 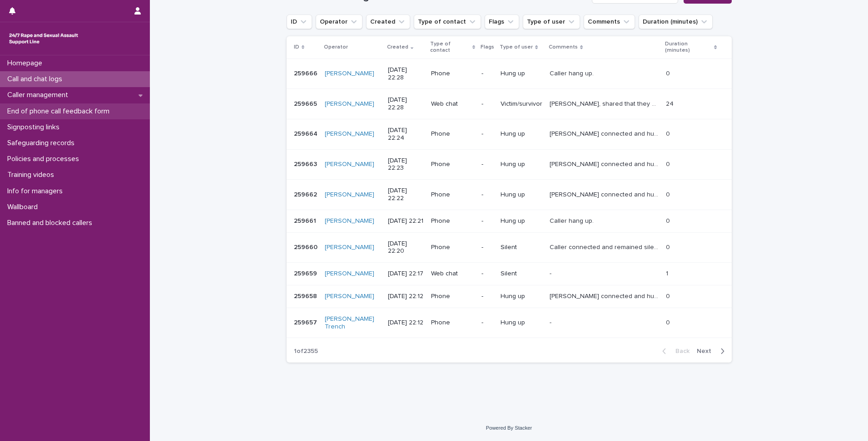 What do you see at coordinates (26, 63) in the screenshot?
I see `p: Homepage` at bounding box center [26, 63].